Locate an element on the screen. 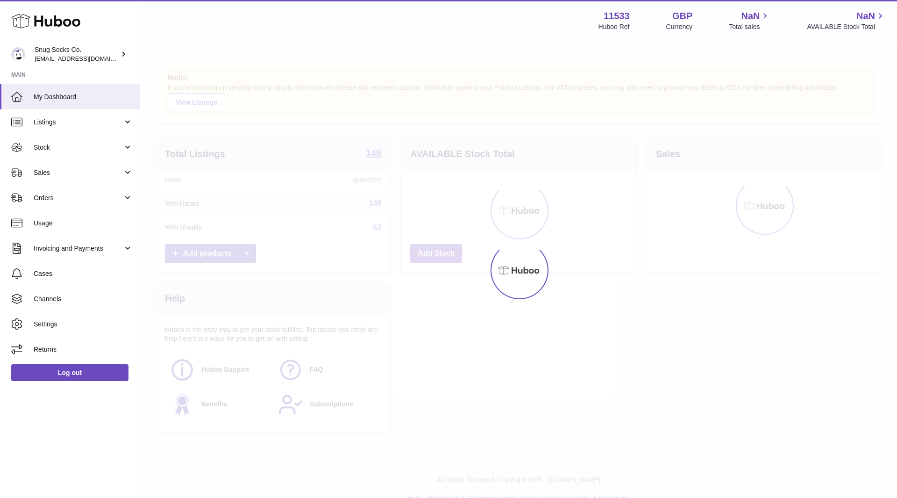 The height and width of the screenshot is (498, 897). div: Currency is located at coordinates (679, 27).